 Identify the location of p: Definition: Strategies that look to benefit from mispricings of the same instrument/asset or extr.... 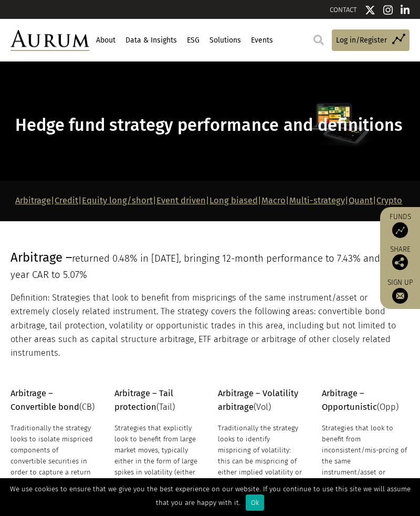
(209, 326).